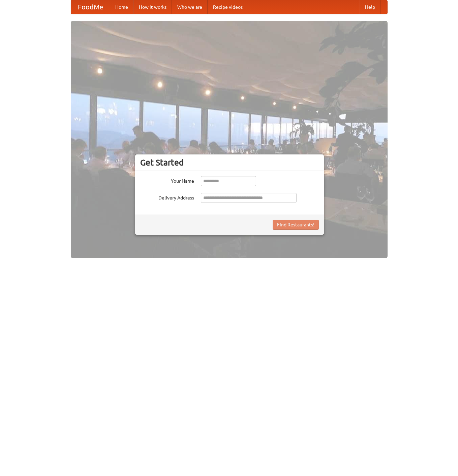 Image resolution: width=458 pixels, height=476 pixels. Describe the element at coordinates (295, 225) in the screenshot. I see `button: Find Restaurants!` at that location.